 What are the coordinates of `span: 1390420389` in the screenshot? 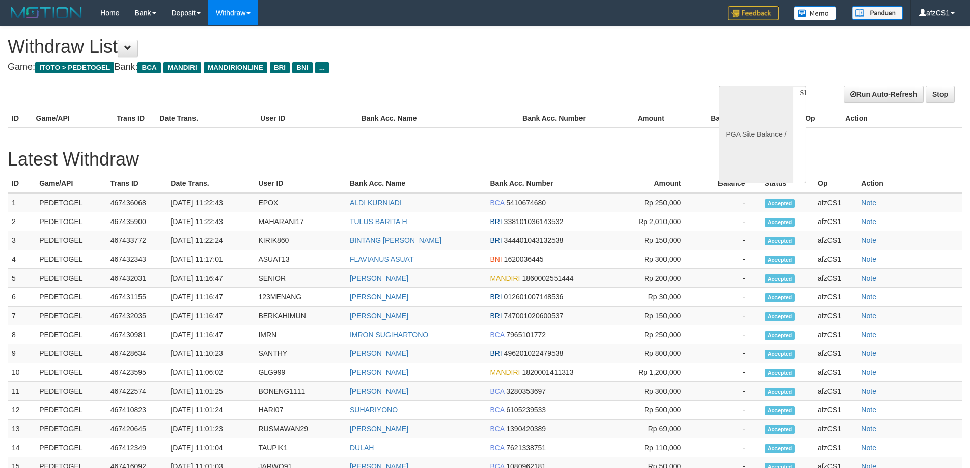 It's located at (526, 429).